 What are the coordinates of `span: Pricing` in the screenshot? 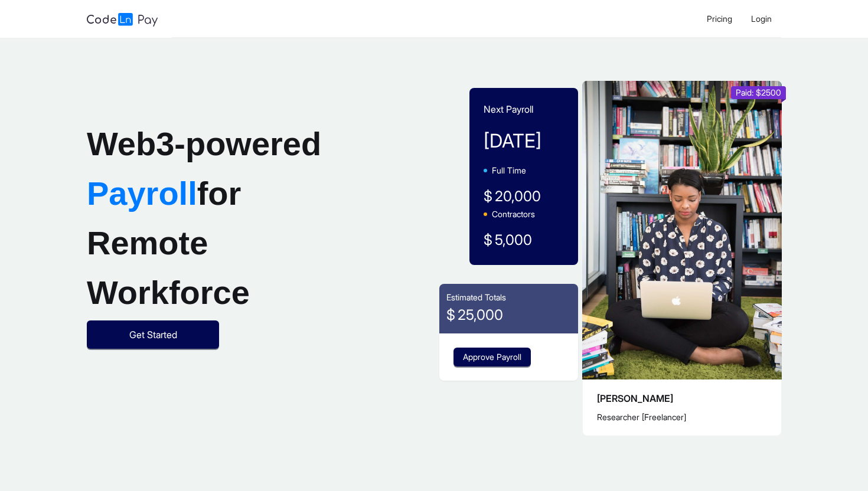 It's located at (719, 18).